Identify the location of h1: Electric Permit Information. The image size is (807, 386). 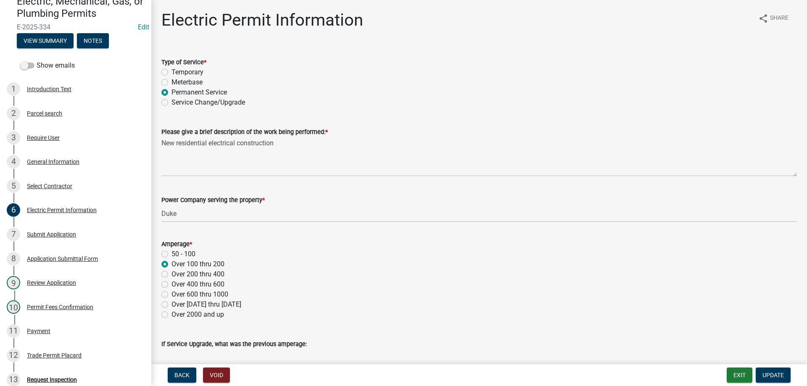
(262, 20).